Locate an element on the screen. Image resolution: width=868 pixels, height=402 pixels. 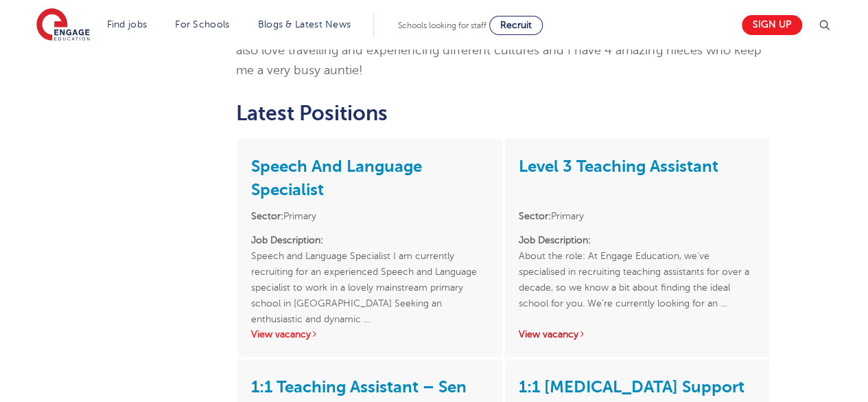
img: Engage Education is located at coordinates (63, 25).